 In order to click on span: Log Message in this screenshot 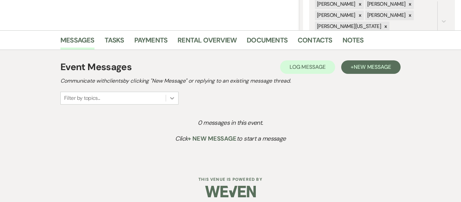, I will do `click(307, 67)`.